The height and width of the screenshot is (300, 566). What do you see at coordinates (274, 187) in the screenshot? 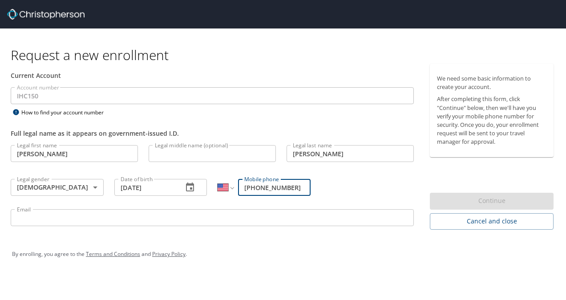
I see `input: Enter phone number` at bounding box center [274, 187].